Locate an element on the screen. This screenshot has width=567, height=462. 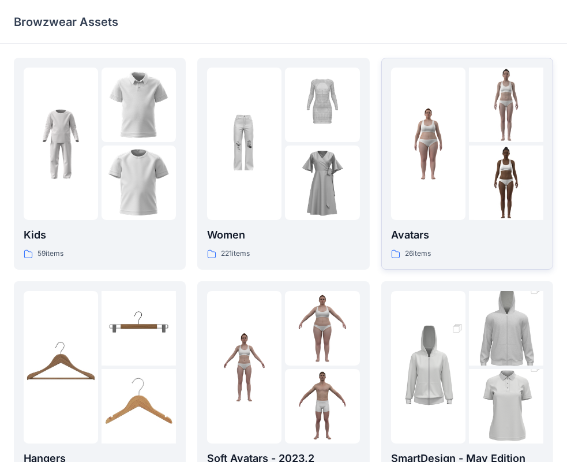
p: 221 items is located at coordinates (235, 253).